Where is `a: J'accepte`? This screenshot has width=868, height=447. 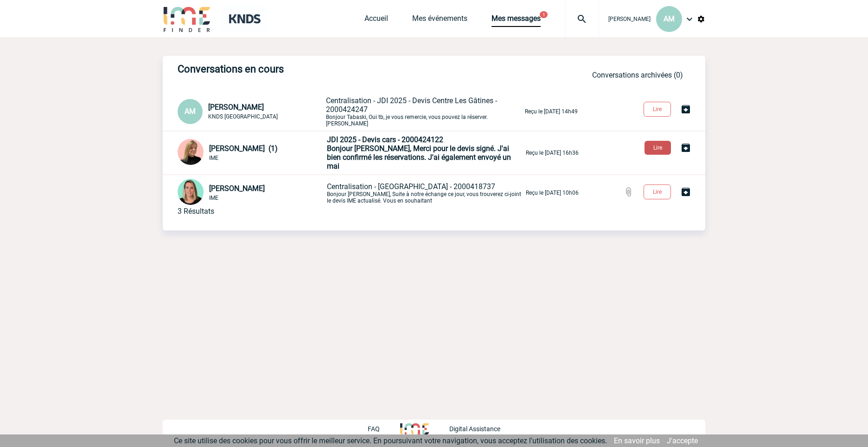
a: J'accepte is located at coordinates (682, 440).